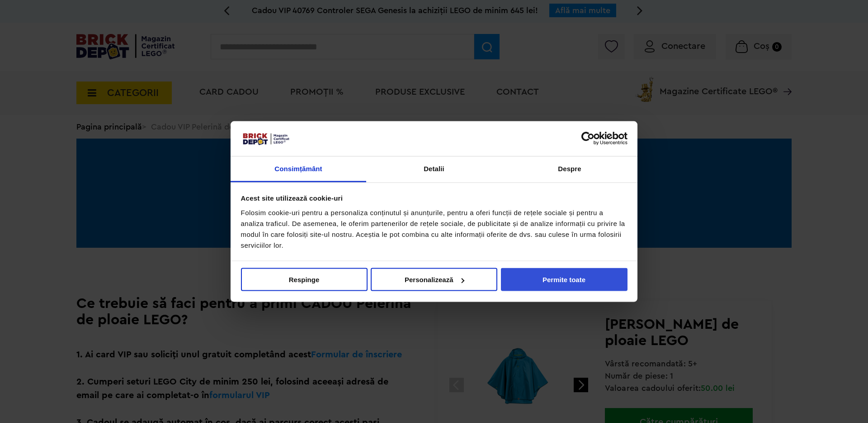 The height and width of the screenshot is (423, 868). What do you see at coordinates (570, 168) in the screenshot?
I see `a: Despre` at bounding box center [570, 168].